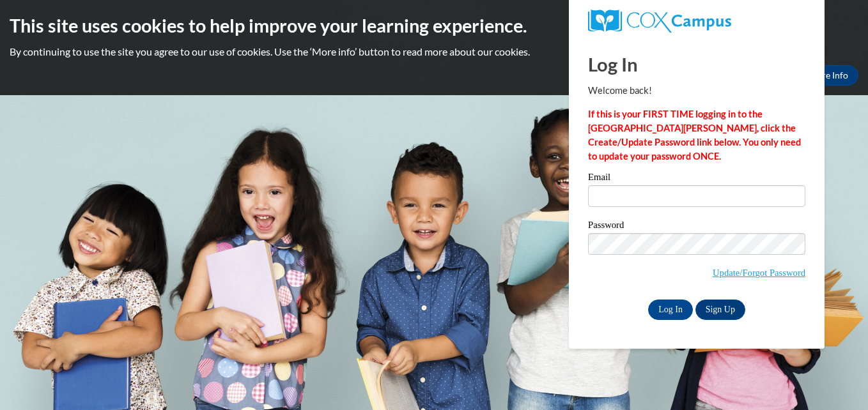 The width and height of the screenshot is (868, 410). I want to click on label: Password, so click(697, 227).